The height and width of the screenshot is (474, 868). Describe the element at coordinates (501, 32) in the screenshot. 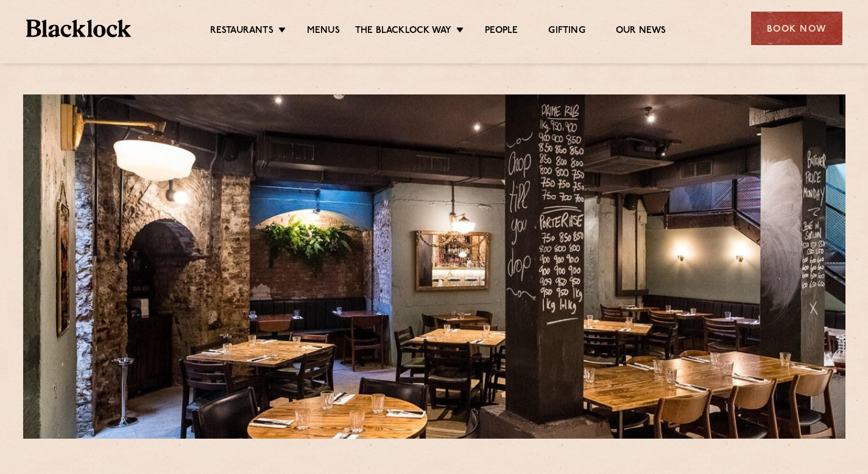

I see `a: People` at that location.